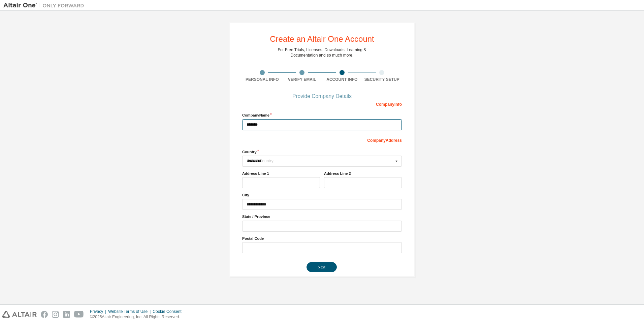 The width and height of the screenshot is (644, 324). What do you see at coordinates (322, 140) in the screenshot?
I see `div: Company Address` at bounding box center [322, 140].